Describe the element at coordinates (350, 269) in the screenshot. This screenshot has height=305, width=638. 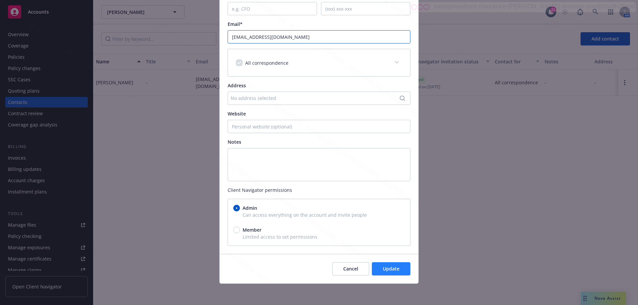
I see `button: Cancel` at that location.